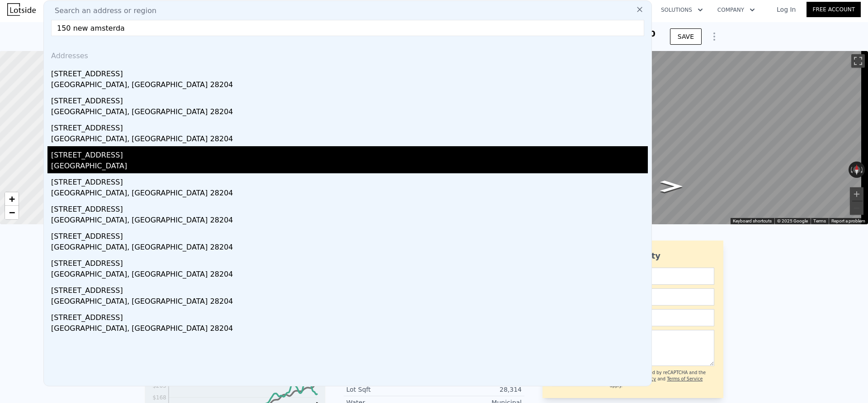 Image resolution: width=868 pixels, height=403 pixels. Describe the element at coordinates (21, 10) in the screenshot. I see `img: Lotside` at that location.